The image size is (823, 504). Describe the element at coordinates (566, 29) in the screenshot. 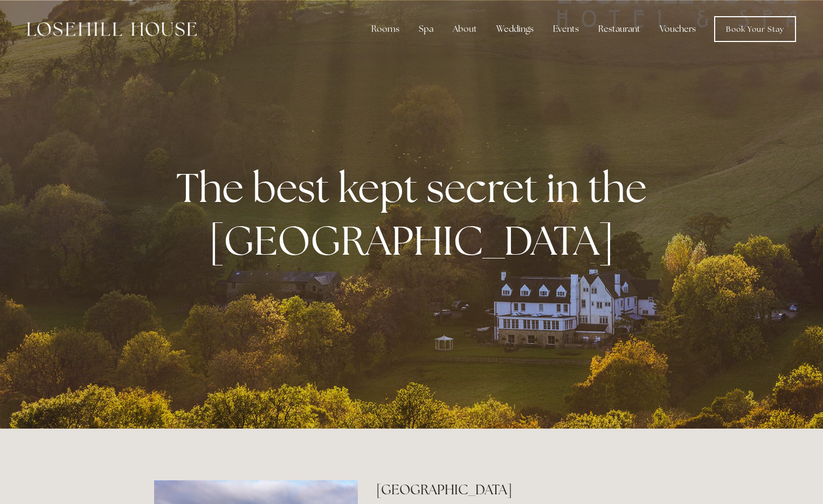

I see `div: Events` at that location.